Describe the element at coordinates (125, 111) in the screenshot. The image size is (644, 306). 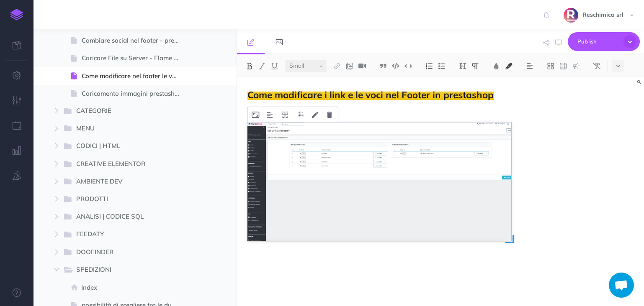
I see `span: CATEGORIE` at that location.